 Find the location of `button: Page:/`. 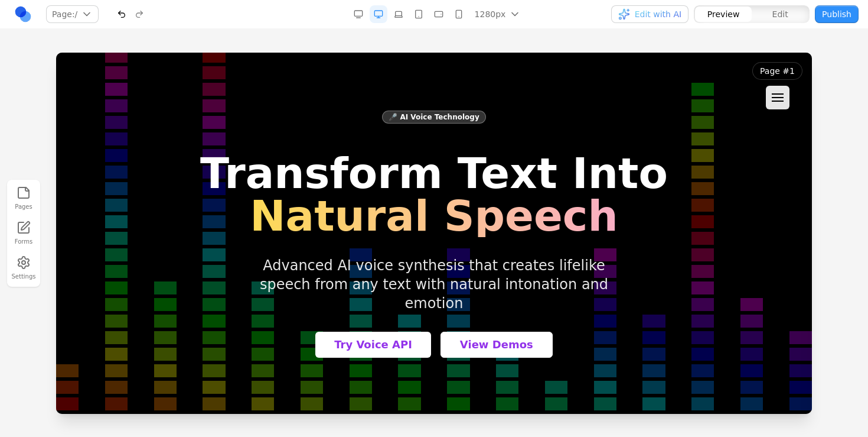

button: Page:/ is located at coordinates (72, 14).